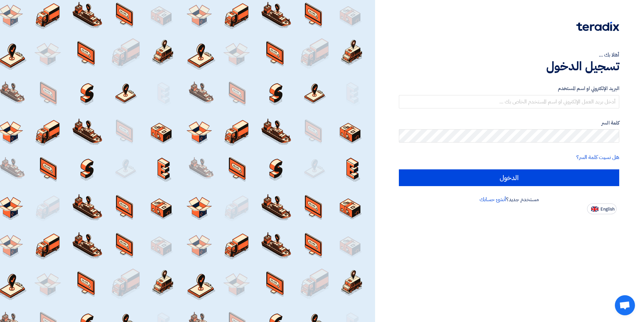  Describe the element at coordinates (509, 102) in the screenshot. I see `input: أدخل بريد العمل الإلكتروني او اسم المستخدم الخاص بك ...` at that location.